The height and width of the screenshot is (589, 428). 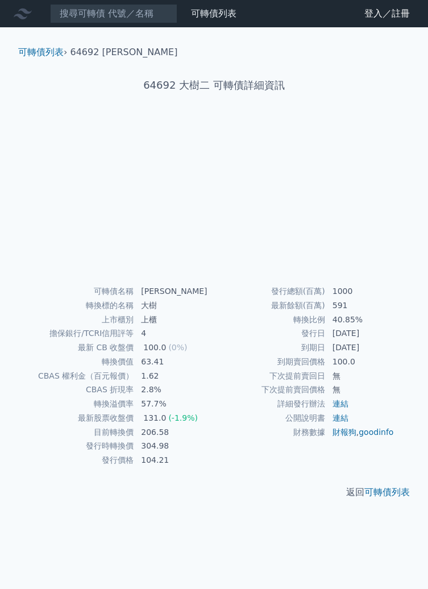 What do you see at coordinates (366, 320) in the screenshot?
I see `td: 40.85%` at bounding box center [366, 320].